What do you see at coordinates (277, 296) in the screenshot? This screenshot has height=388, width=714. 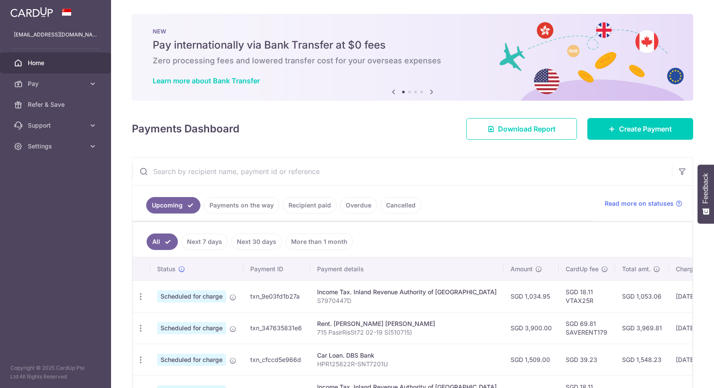 I see `td: txn_9e03fd1b27a` at bounding box center [277, 296].